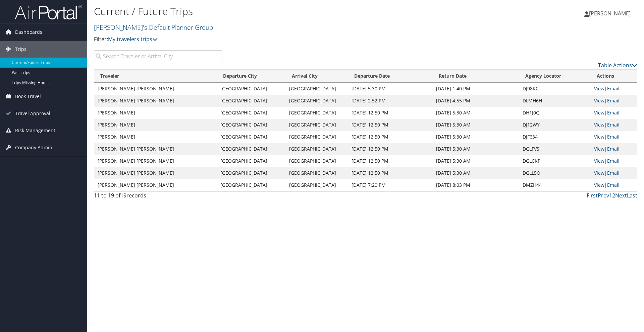 Image resolution: width=644 pixels, height=332 pixels. Describe the element at coordinates (35, 131) in the screenshot. I see `span: Risk Management` at that location.